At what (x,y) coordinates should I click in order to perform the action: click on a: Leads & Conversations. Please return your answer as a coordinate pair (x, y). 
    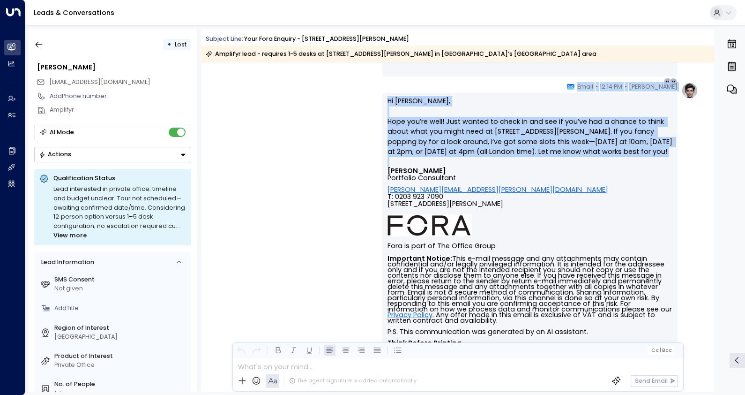
    Looking at the image, I should click on (74, 13).